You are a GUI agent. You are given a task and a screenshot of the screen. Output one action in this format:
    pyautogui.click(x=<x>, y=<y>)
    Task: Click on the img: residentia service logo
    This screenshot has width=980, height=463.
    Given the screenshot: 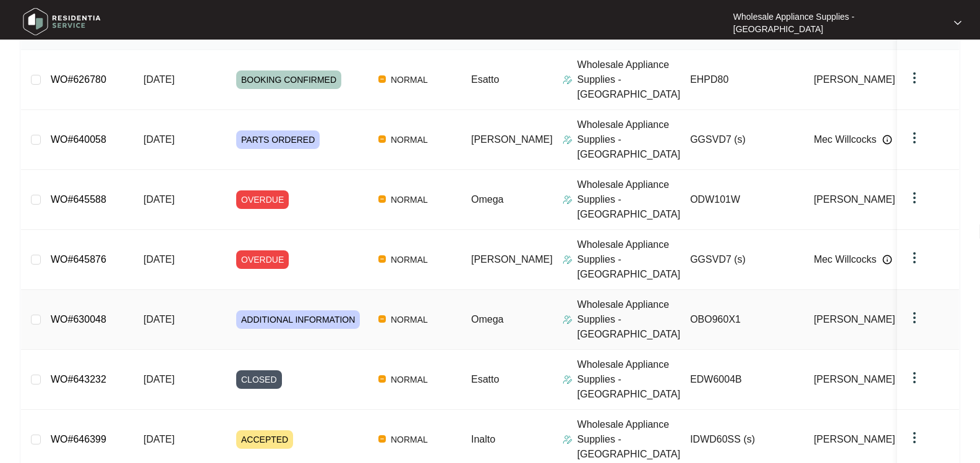 What is the action you would take?
    pyautogui.click(x=61, y=21)
    